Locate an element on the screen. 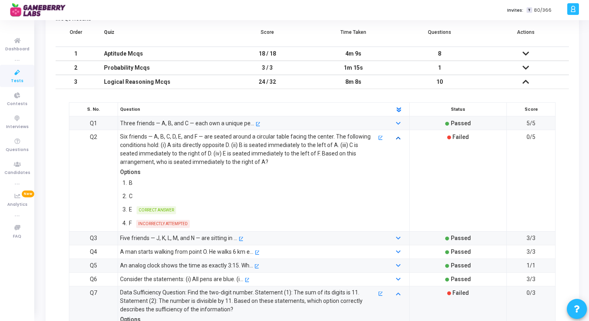  span: INCORRECTLY ATTEMPTED is located at coordinates (163, 224).